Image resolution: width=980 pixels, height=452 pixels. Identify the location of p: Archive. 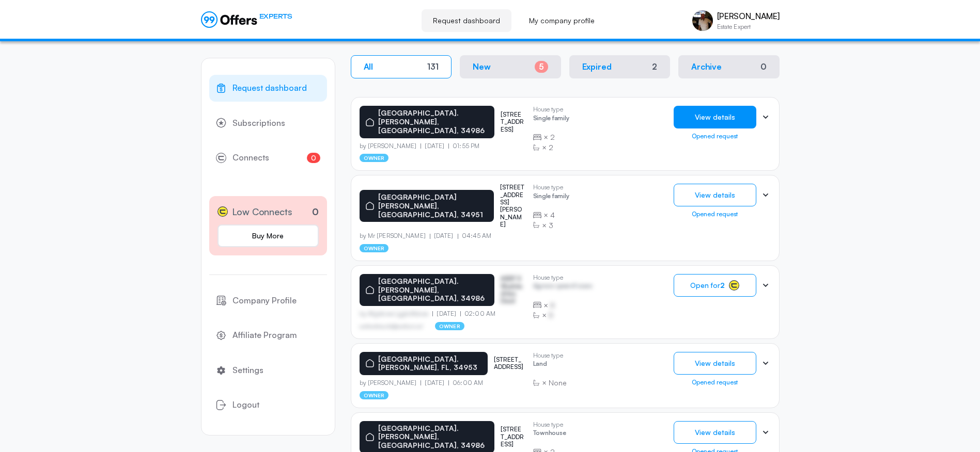
(706, 67).